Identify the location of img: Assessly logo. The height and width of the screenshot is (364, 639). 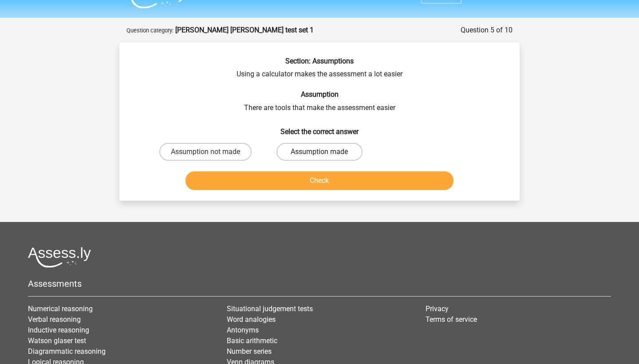
(60, 257).